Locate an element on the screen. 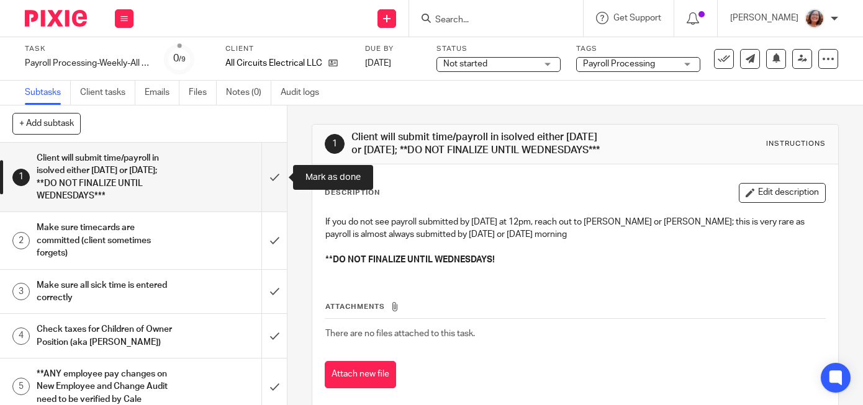 The width and height of the screenshot is (863, 405). button: + Add subtask is located at coordinates (47, 124).